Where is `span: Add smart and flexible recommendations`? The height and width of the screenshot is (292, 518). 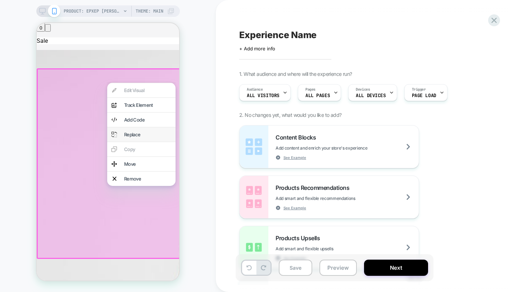 span: Add smart and flexible recommendations is located at coordinates (333, 198).